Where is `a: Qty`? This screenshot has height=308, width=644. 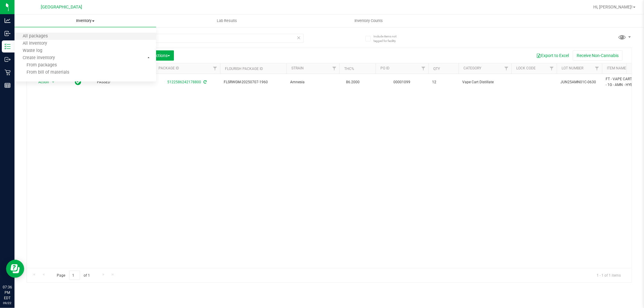
a: Qty is located at coordinates (437, 69).